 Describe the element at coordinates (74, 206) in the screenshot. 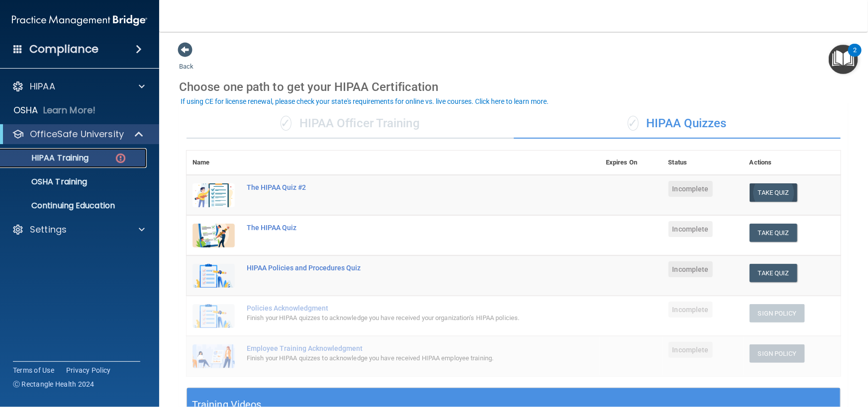

I see `p: Continuing Education` at that location.